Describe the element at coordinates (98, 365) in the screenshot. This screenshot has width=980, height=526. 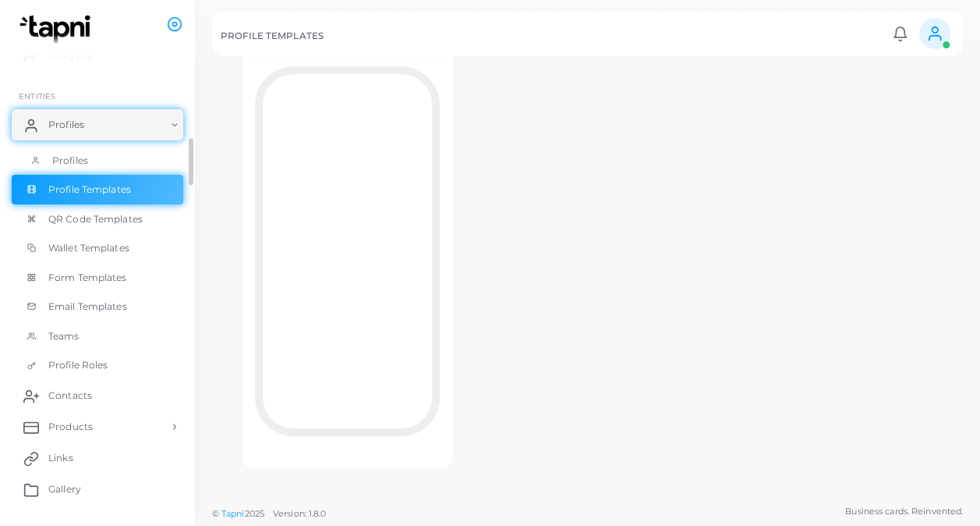
I see `a: Profile Roles` at that location.